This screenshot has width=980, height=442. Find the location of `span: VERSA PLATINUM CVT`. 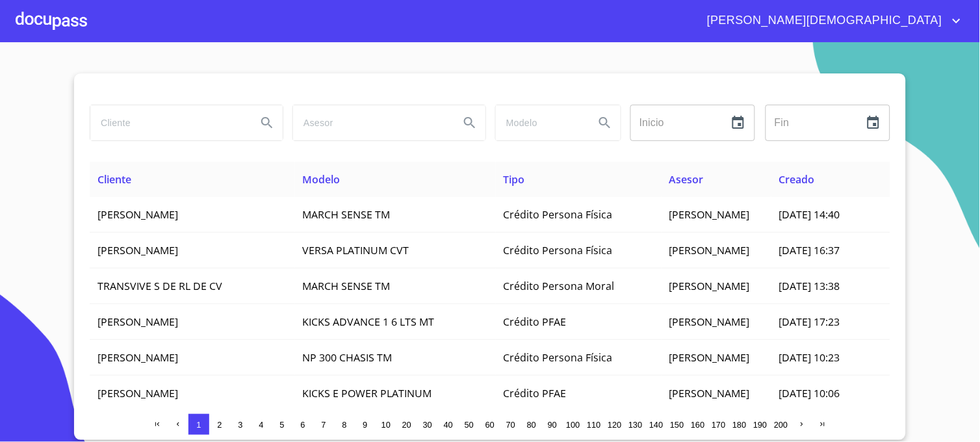

span: VERSA PLATINUM CVT is located at coordinates (356, 250).